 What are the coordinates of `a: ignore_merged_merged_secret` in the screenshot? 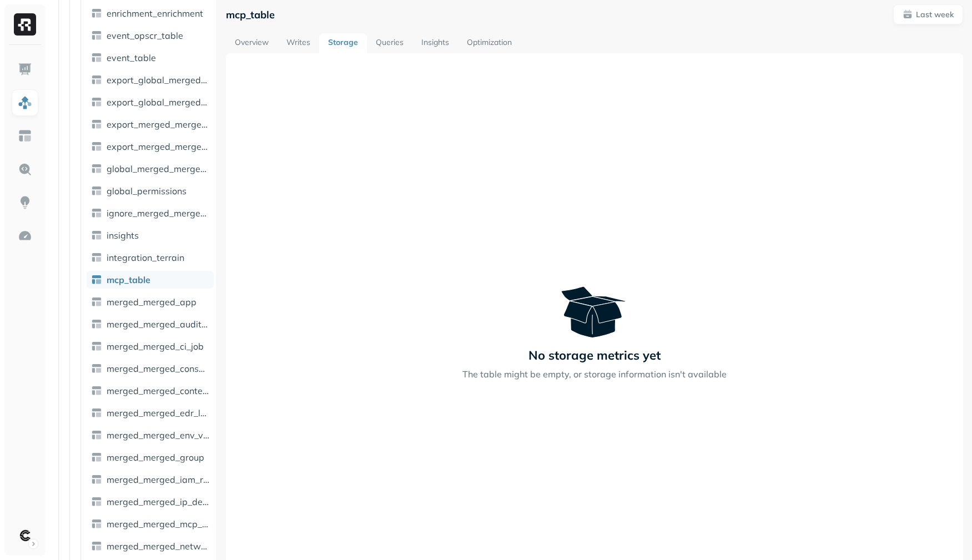 It's located at (150, 213).